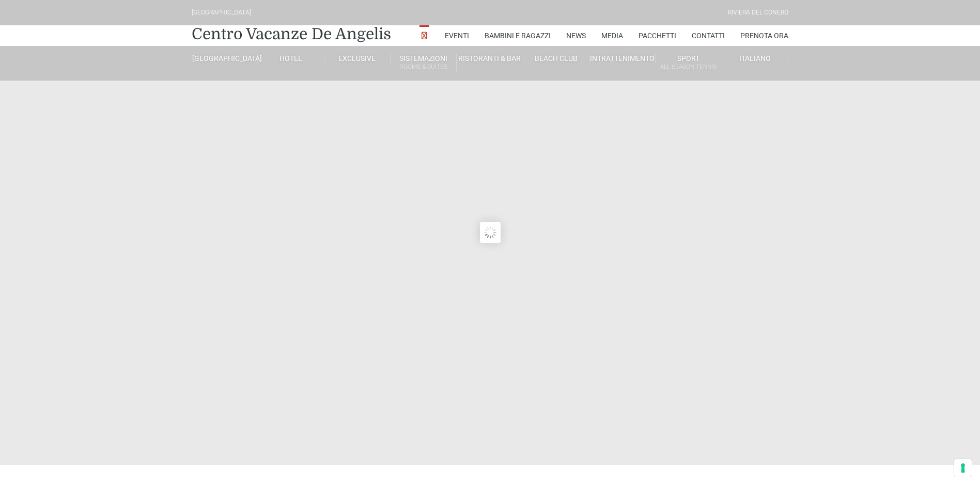 Image resolution: width=980 pixels, height=485 pixels. I want to click on div: Riviera Del Conero, so click(758, 12).